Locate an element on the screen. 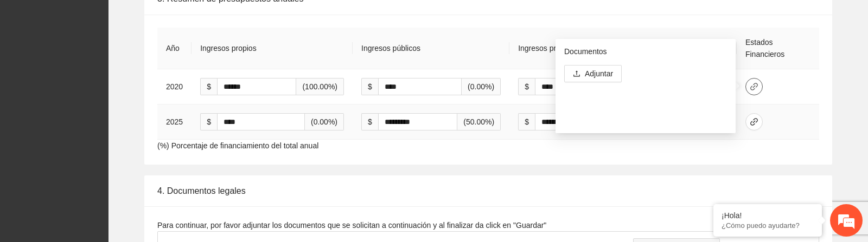 Image resolution: width=868 pixels, height=242 pixels. th: Ingresos públicos is located at coordinates (431, 48).